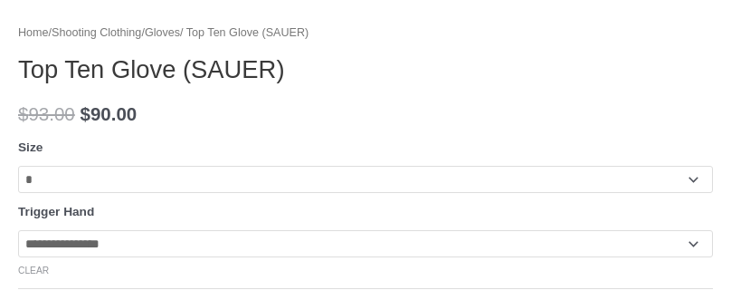 This screenshot has height=300, width=731. I want to click on a: Clear options, so click(33, 270).